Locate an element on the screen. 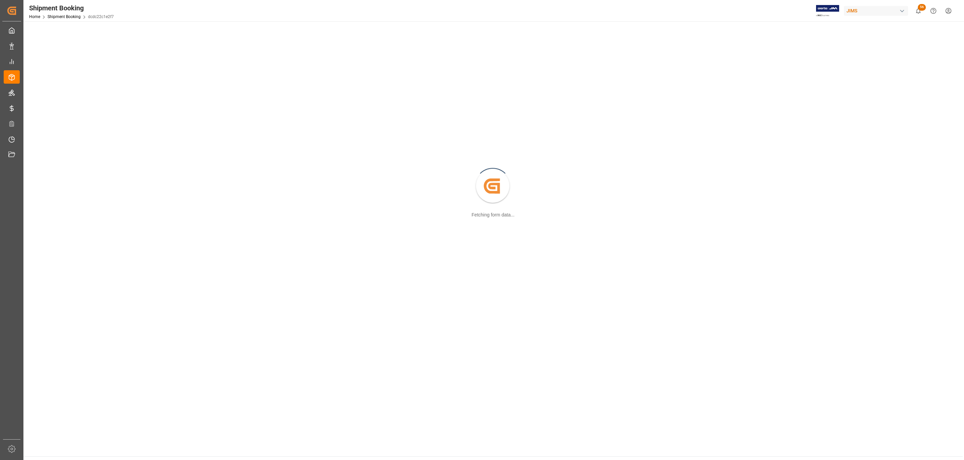 Image resolution: width=964 pixels, height=460 pixels. div: Fetching form data... is located at coordinates (493, 215).